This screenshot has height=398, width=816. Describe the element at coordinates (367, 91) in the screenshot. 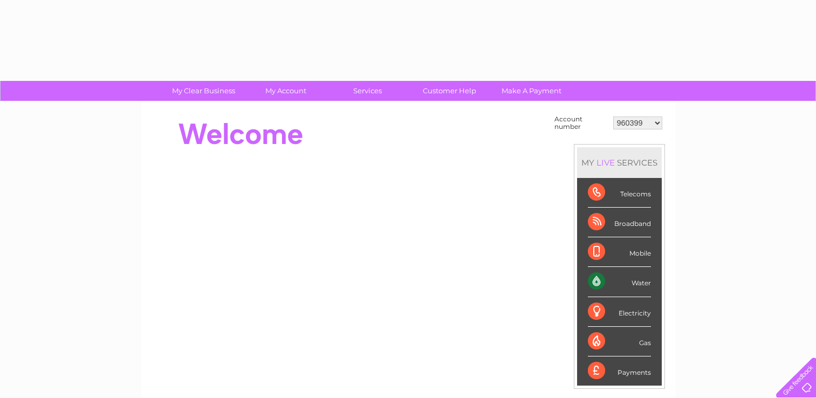

I see `a: Services` at that location.